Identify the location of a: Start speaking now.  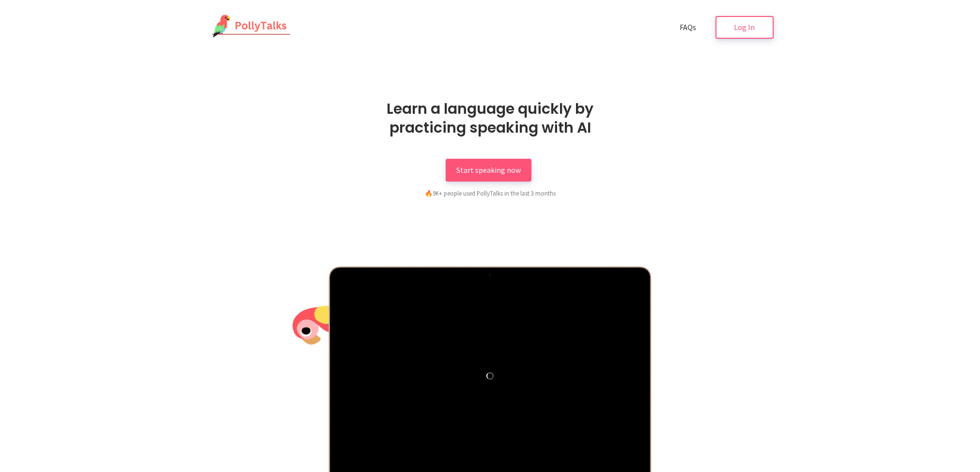
(488, 170).